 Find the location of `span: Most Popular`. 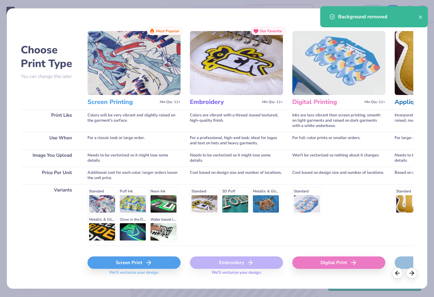

span: Most Popular is located at coordinates (168, 31).